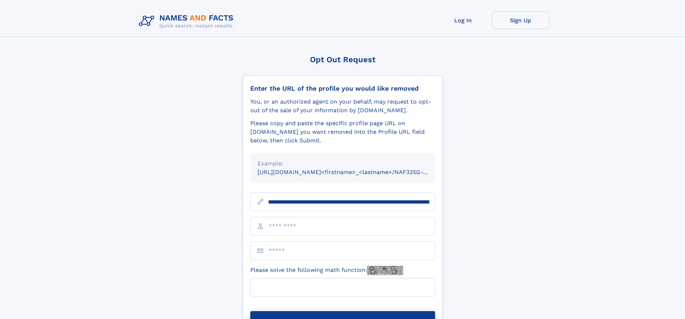 This screenshot has height=319, width=685. Describe the element at coordinates (343, 106) in the screenshot. I see `div: You, or an authorized agent on your behalf, may request to opt-out of the sale of your informatio...` at that location.